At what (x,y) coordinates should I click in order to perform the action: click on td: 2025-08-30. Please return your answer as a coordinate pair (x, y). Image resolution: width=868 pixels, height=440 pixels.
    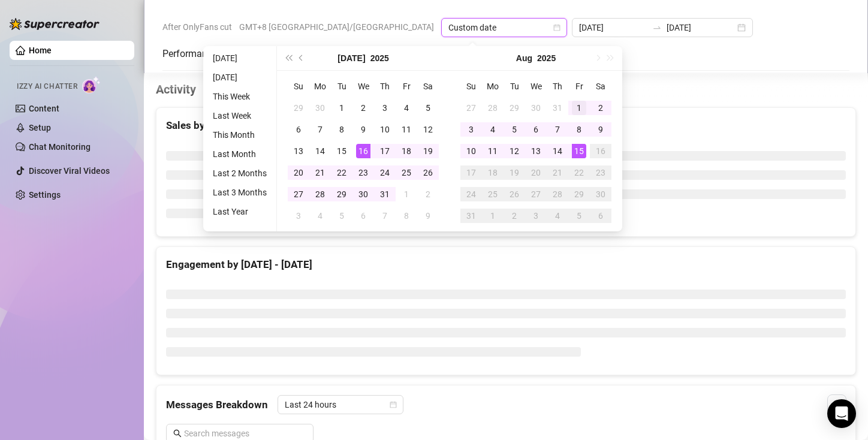
    Looking at the image, I should click on (601, 194).